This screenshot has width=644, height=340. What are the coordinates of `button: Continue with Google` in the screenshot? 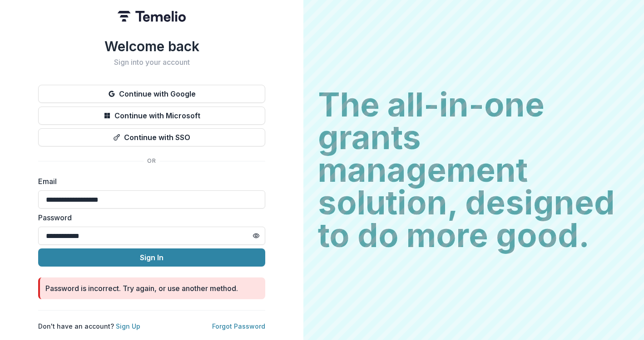 It's located at (151, 94).